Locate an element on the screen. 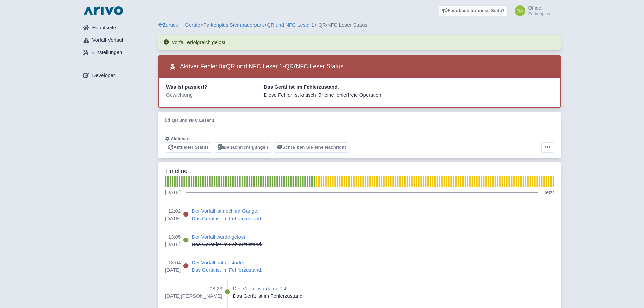 The image size is (644, 308). span: Aktionen is located at coordinates (180, 139).